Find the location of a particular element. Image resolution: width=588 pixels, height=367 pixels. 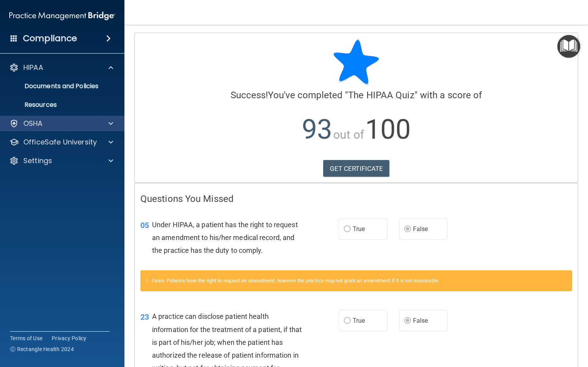

a: HIPAA is located at coordinates (61, 68).